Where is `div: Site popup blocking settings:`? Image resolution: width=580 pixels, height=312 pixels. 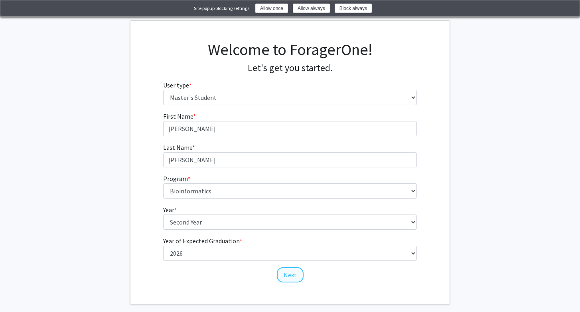
div: Site popup blocking settings: is located at coordinates (222, 8).